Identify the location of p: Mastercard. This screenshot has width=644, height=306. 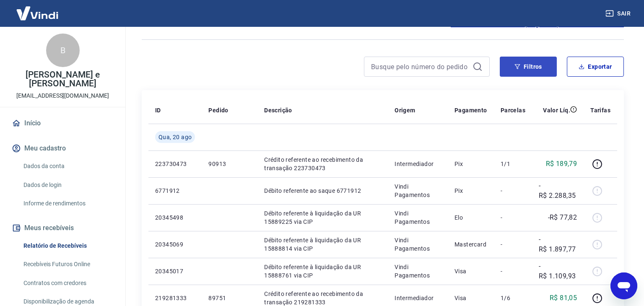
(471, 244).